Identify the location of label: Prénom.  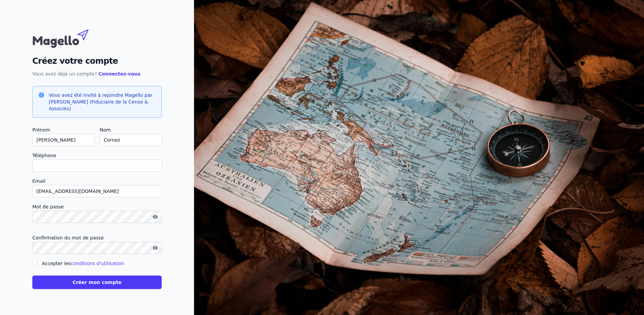
(63, 130).